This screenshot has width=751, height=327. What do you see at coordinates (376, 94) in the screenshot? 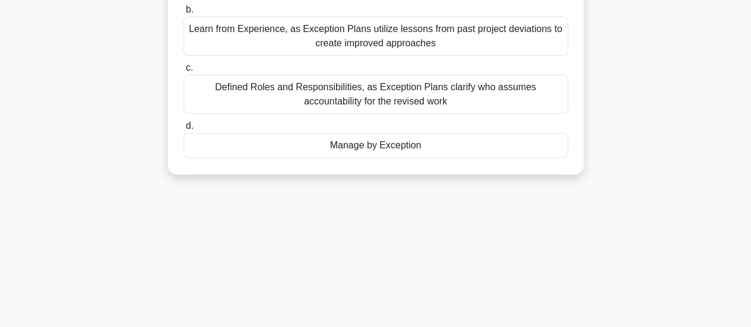
I see `div: Defined Roles and Responsibilities, as Exception Plans clarify who assumes accountability for the...` at bounding box center [376, 94].